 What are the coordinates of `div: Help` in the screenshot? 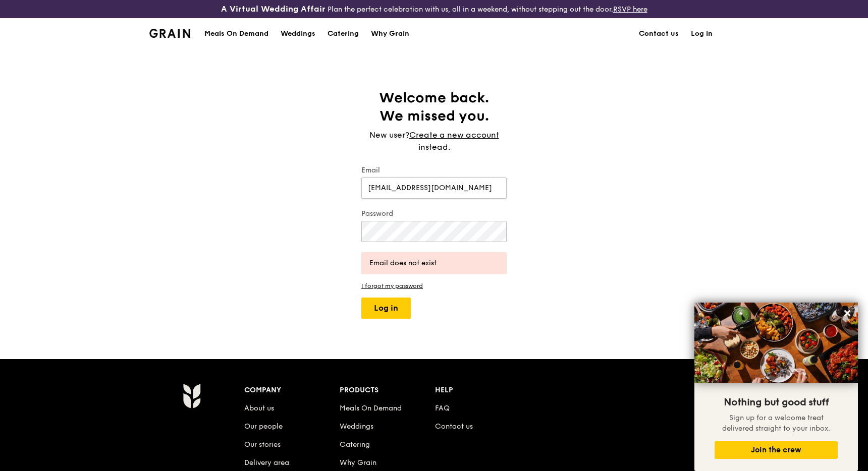 It's located at (482, 391).